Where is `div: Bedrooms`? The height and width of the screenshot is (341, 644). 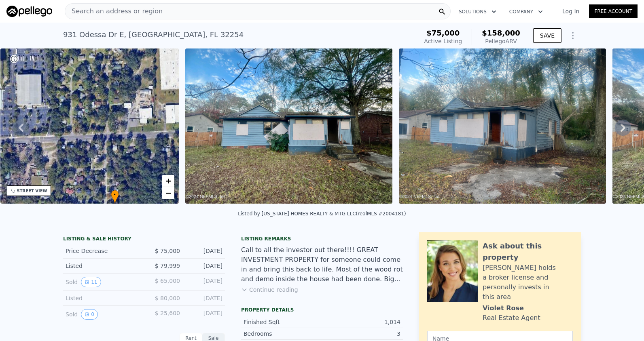
div: Bedrooms is located at coordinates (283, 334).